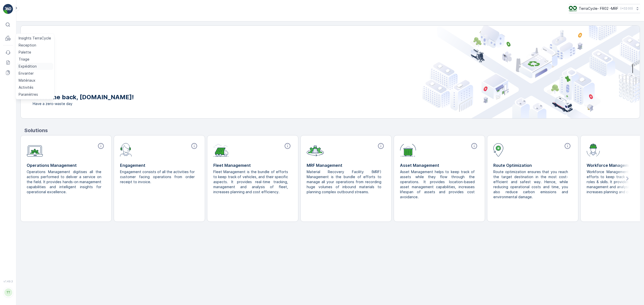 Image resolution: width=644 pixels, height=305 pixels. What do you see at coordinates (159, 165) in the screenshot?
I see `p: Engagement` at bounding box center [159, 165].